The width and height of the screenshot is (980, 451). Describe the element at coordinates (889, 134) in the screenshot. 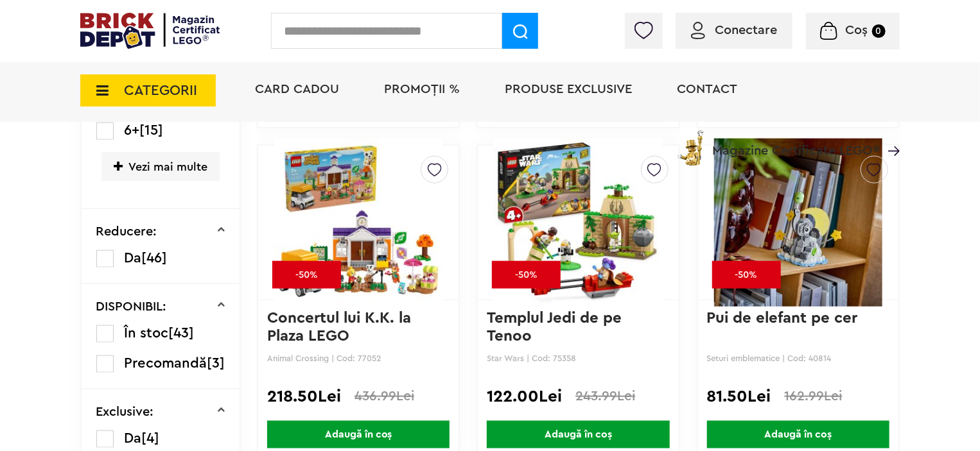

I see `a: Magazine Certificate LEGO®` at that location.